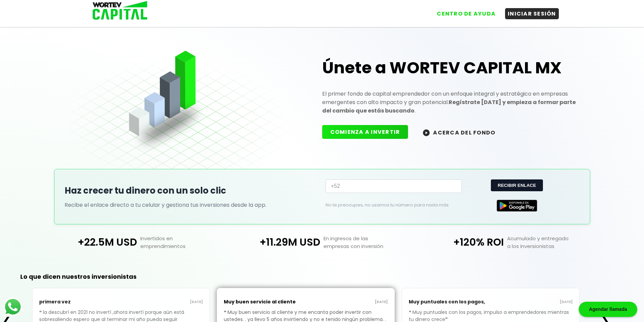  What do you see at coordinates (463, 11) in the screenshot?
I see `a: CENTRO DE AYUDA` at bounding box center [463, 11].